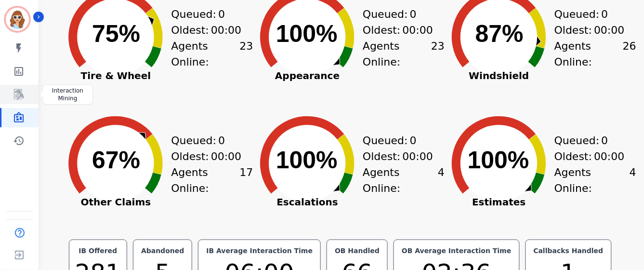  I want to click on div: IB Average Interaction Time, so click(259, 251).